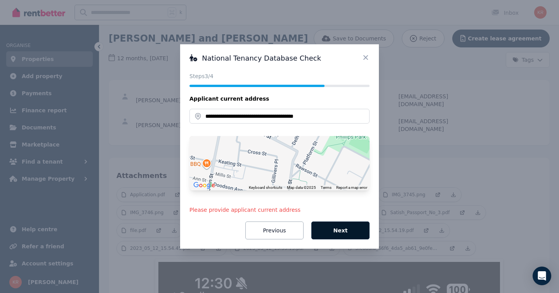 This screenshot has height=293, width=559. I want to click on a: Terms, so click(326, 187).